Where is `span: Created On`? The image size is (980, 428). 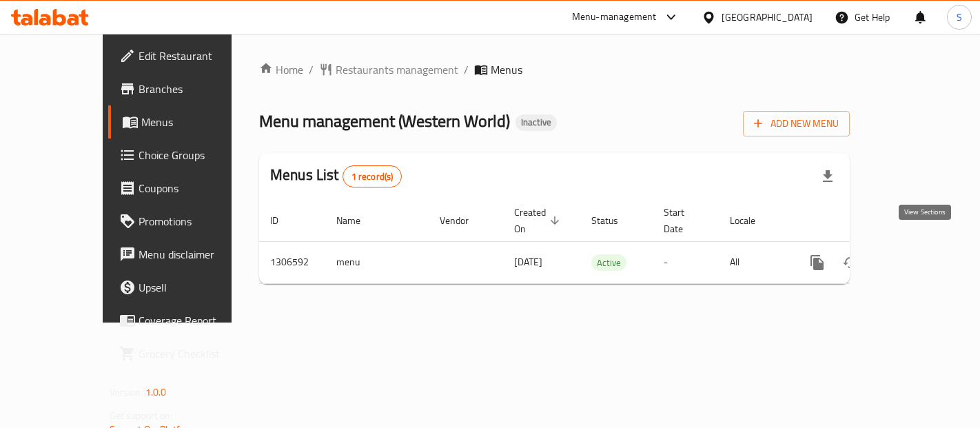 span: Created On is located at coordinates (539, 221).